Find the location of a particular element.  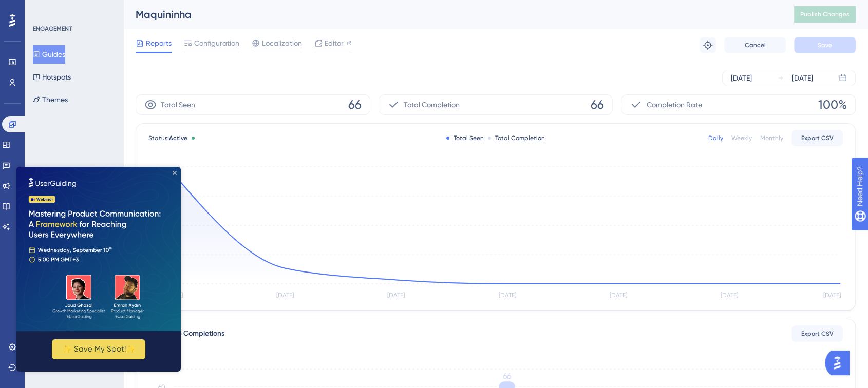

span: Completion Rate is located at coordinates (674, 105).